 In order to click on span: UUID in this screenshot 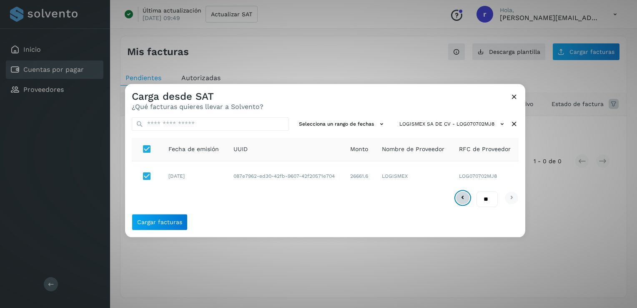, I will do `click(241, 149)`.